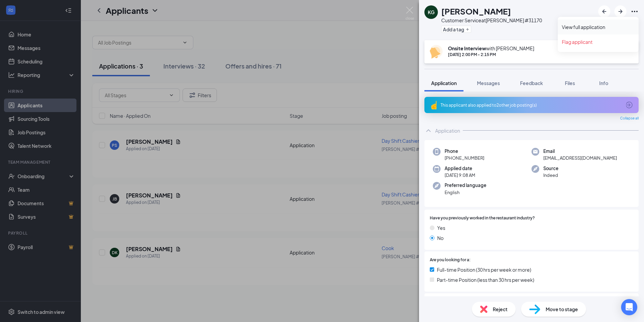 The image size is (644, 322). Describe the element at coordinates (629, 118) in the screenshot. I see `span: Collapse all` at that location.